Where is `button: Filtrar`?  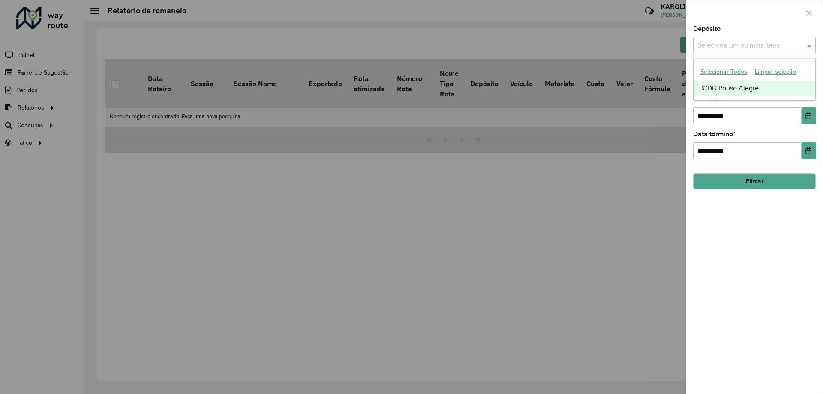
button: Filtrar is located at coordinates (754, 181).